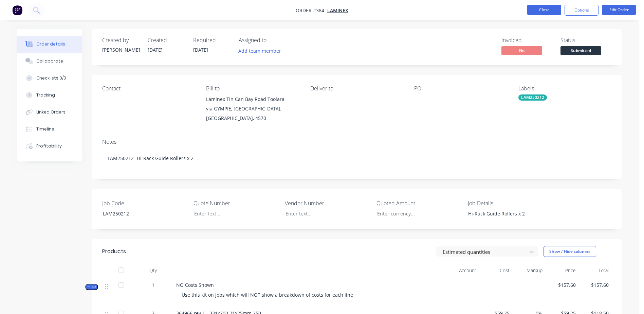  I want to click on div: Markup, so click(529, 270).